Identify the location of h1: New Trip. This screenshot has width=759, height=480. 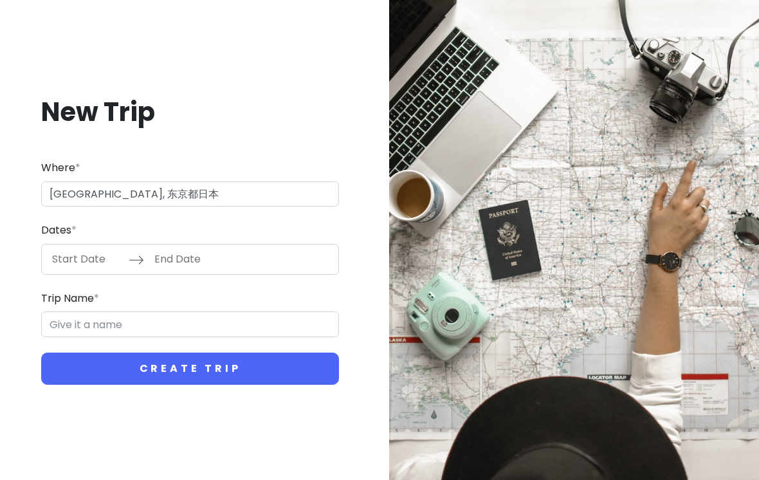
(190, 112).